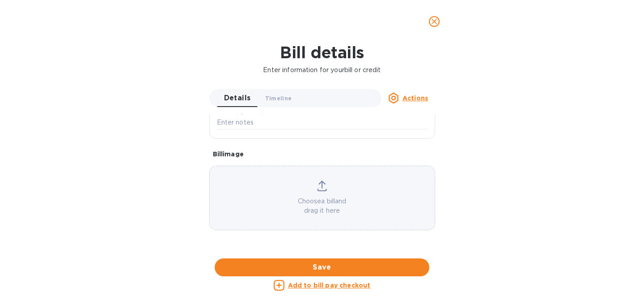  I want to click on label: Notes (optional), so click(240, 112).